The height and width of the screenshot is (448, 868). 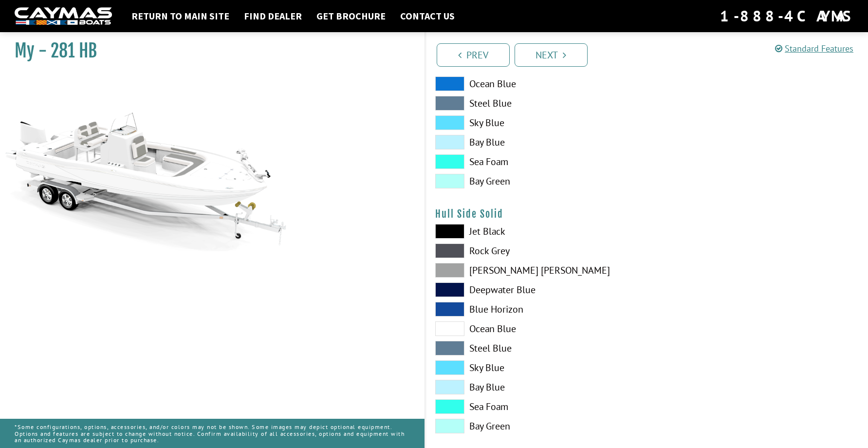 I want to click on a: Get Brochure, so click(x=351, y=16).